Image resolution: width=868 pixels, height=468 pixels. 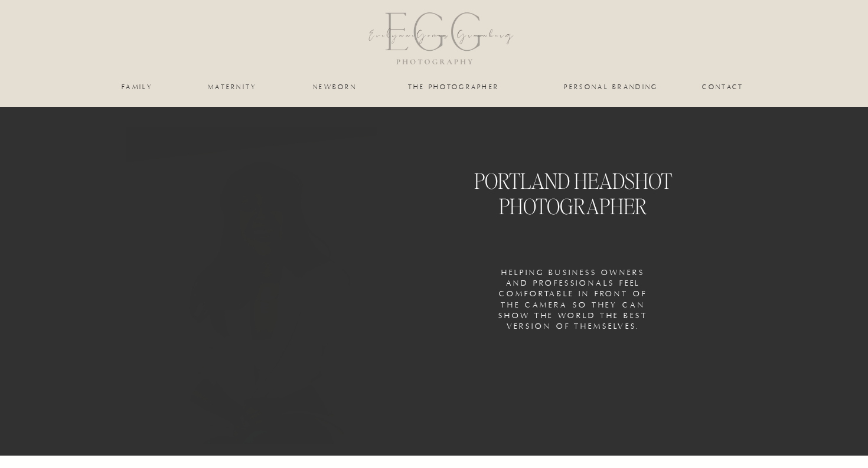 I want to click on a: the photographer, so click(x=453, y=87).